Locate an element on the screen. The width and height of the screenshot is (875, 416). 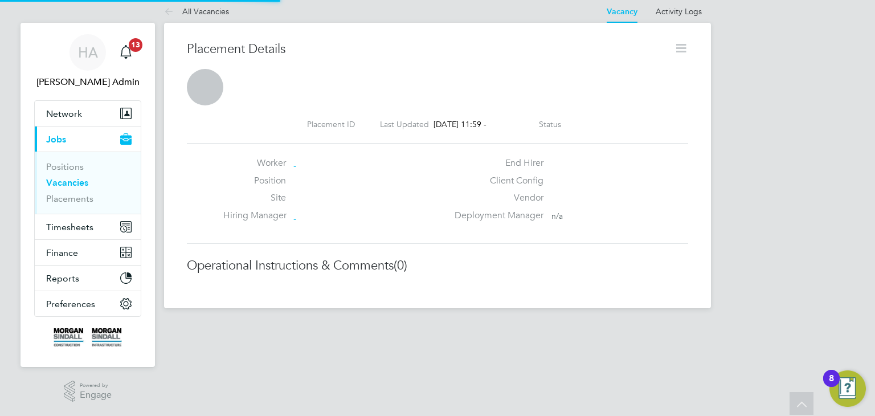
img: morgansindall-logo-retina.png is located at coordinates (88, 337).